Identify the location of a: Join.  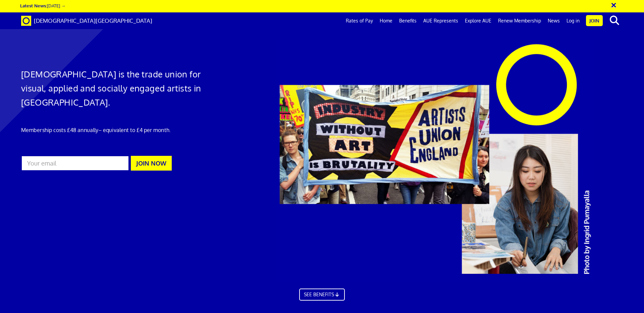
(595, 21).